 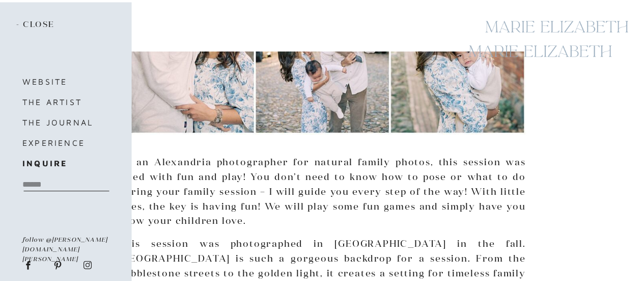 I want to click on h3: website, so click(x=65, y=82).